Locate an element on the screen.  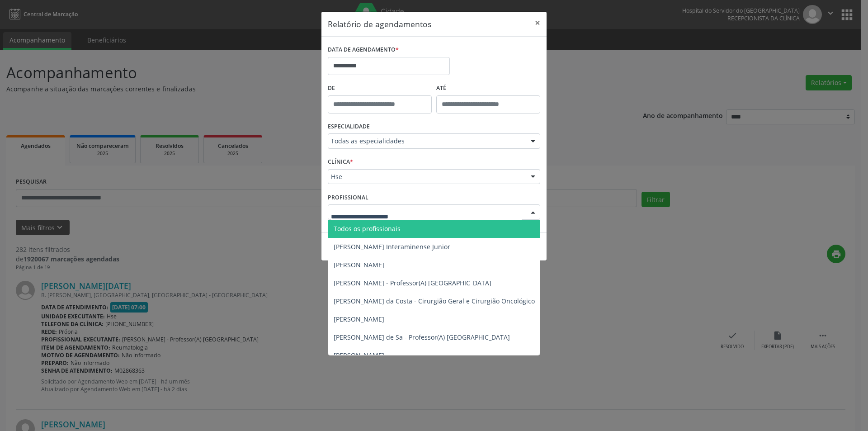
label: PROFISSIONAL is located at coordinates (348, 197).